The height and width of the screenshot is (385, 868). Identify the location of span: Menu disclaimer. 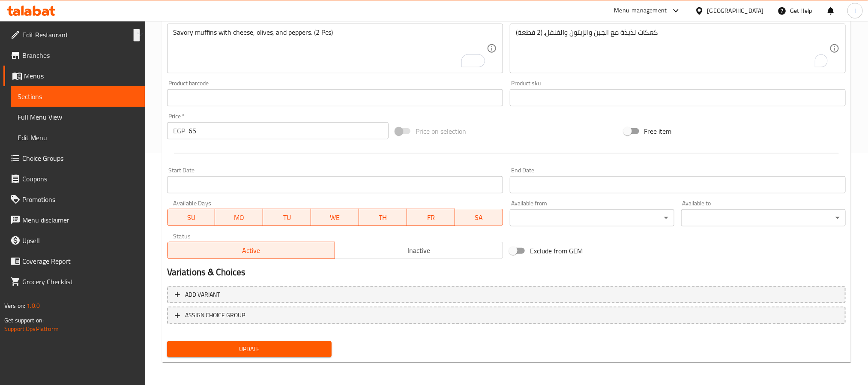
(80, 220).